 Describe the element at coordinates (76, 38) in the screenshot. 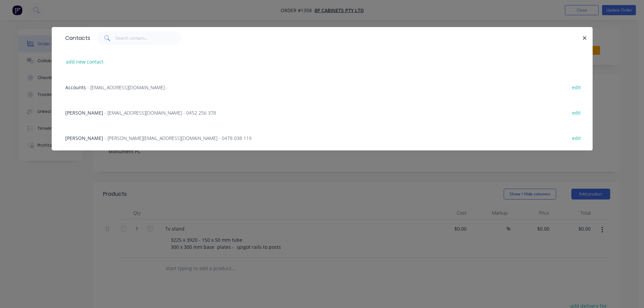

I see `div: Contacts` at that location.